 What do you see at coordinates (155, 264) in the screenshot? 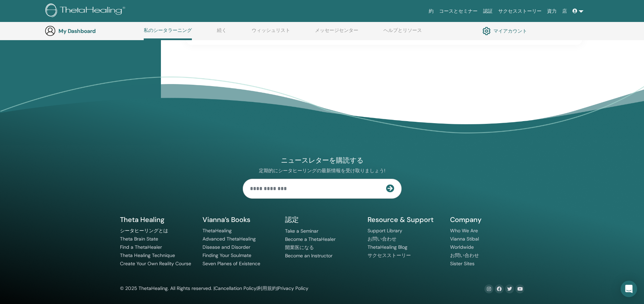
I see `a: Create Your Own Reality Course` at bounding box center [155, 264].